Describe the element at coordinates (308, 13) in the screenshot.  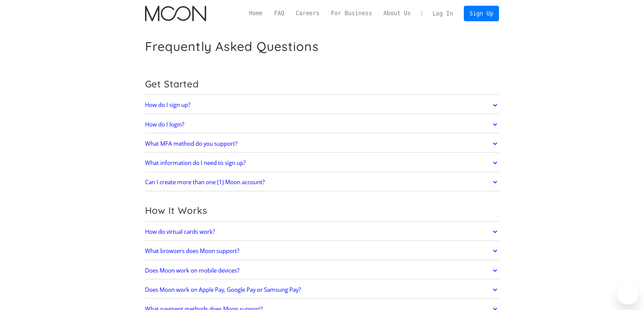
I see `a: Careers` at that location.